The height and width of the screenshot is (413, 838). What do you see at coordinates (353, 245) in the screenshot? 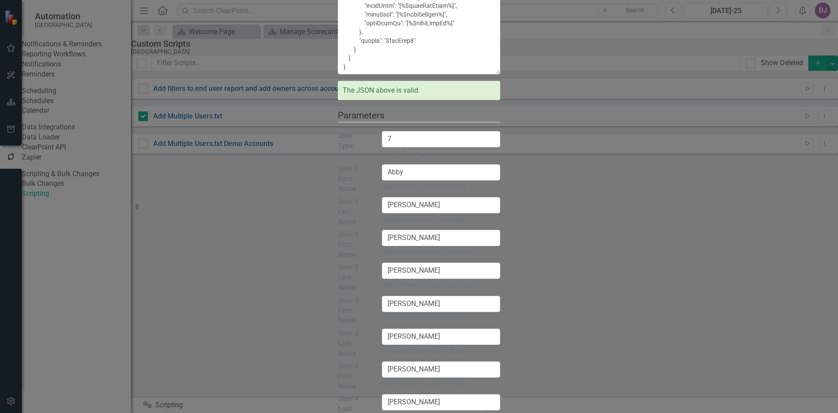
I see `label: User 2 First Name` at bounding box center [353, 245].